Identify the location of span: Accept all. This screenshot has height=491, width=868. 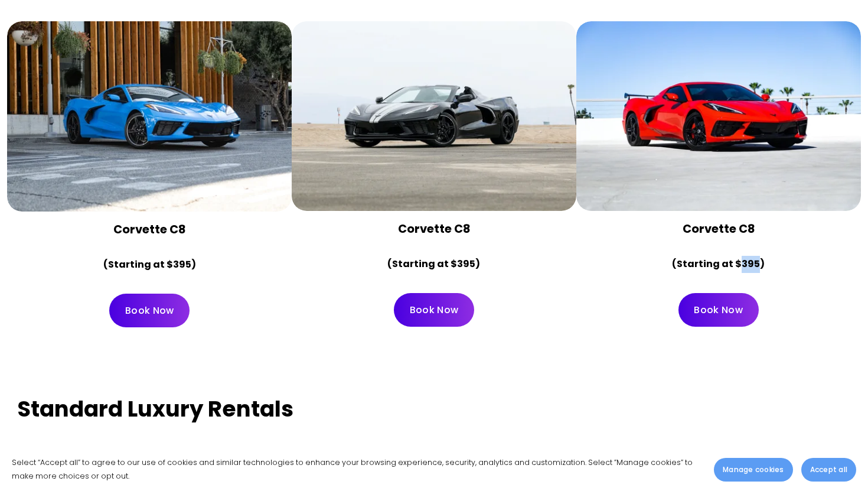
(828, 469).